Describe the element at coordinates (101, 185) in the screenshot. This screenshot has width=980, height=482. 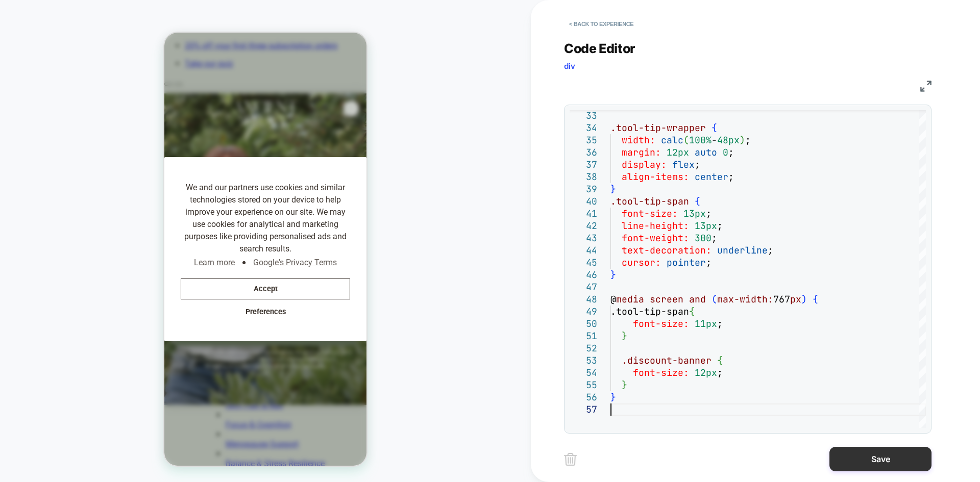
I see `span: We and our partners use cookies and similar technologies stored on your device to help improve yo...` at that location.